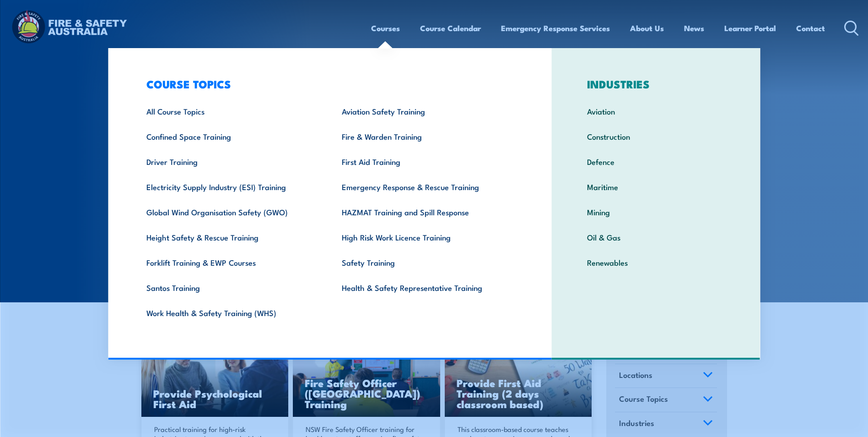  Describe the element at coordinates (425, 136) in the screenshot. I see `a: Fire & Warden Training` at that location.